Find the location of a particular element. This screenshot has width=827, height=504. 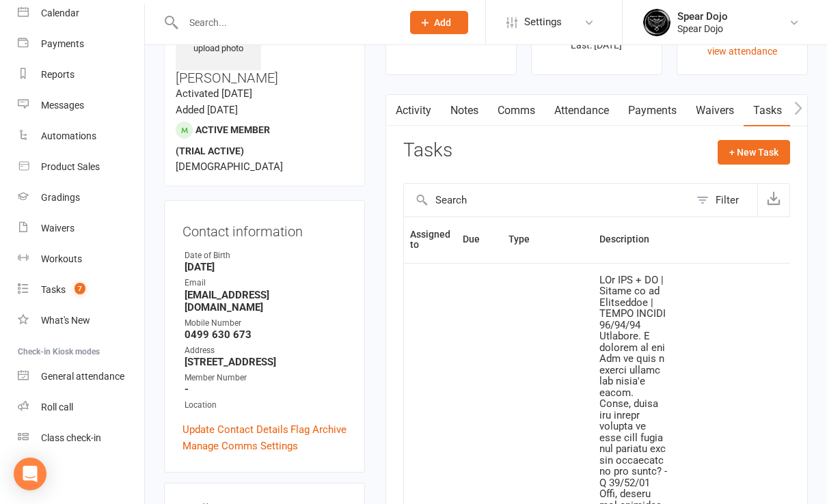

button: + New Task is located at coordinates (754, 153).